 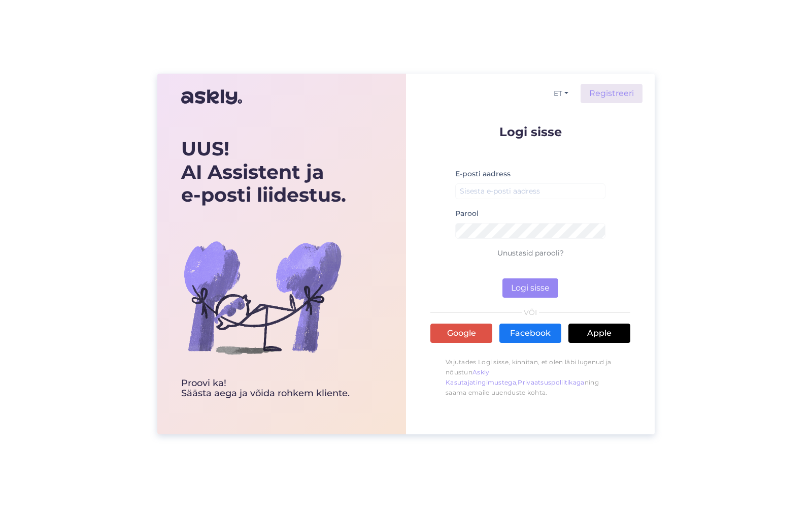 What do you see at coordinates (212, 97) in the screenshot?
I see `img: Askly` at bounding box center [212, 97].